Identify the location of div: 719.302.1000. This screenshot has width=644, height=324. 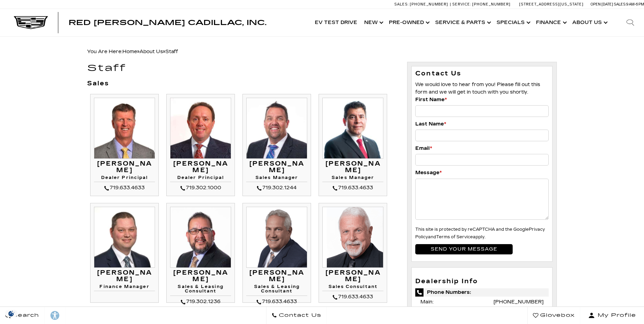
(200, 188).